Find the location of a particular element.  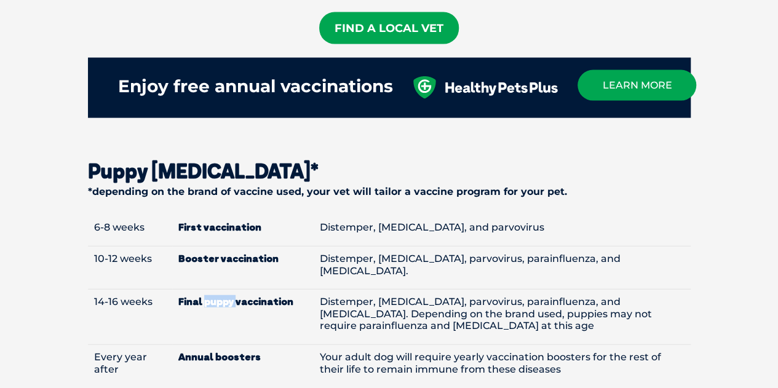

td: Every year after is located at coordinates (130, 366).